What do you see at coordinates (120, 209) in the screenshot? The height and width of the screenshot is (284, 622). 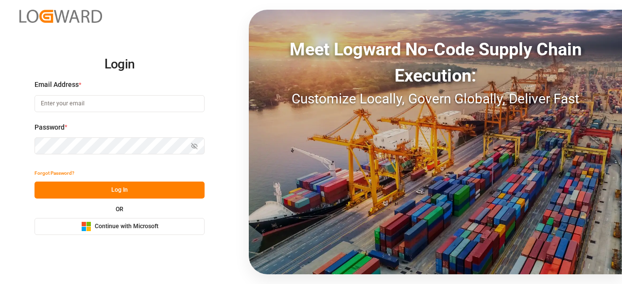 I see `small: OR` at bounding box center [120, 209].